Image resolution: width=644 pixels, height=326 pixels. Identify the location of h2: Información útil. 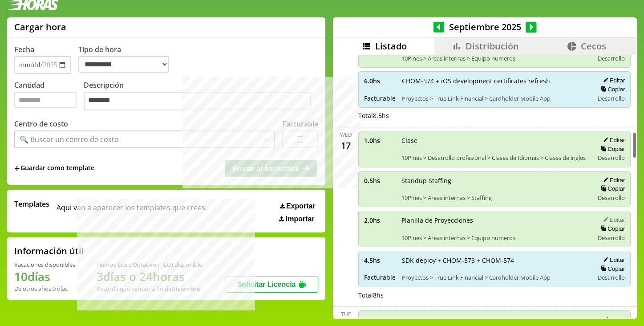
(49, 251).